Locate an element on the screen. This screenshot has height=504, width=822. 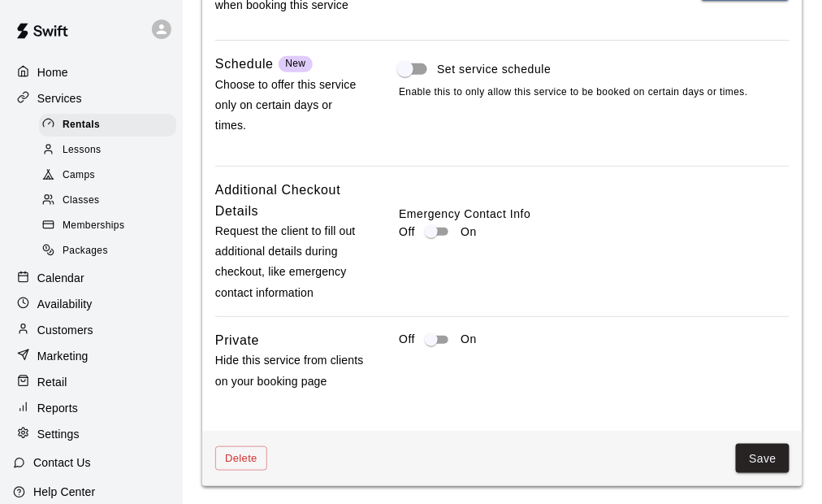
p: Help Center is located at coordinates (64, 491).